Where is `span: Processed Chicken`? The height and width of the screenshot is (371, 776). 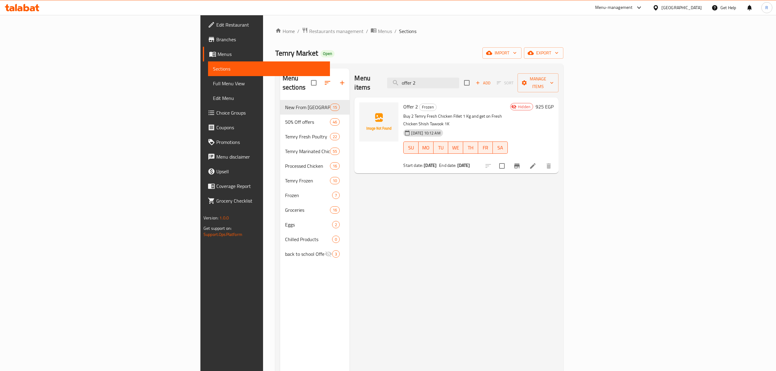
span: Processed Chicken is located at coordinates (308, 166).